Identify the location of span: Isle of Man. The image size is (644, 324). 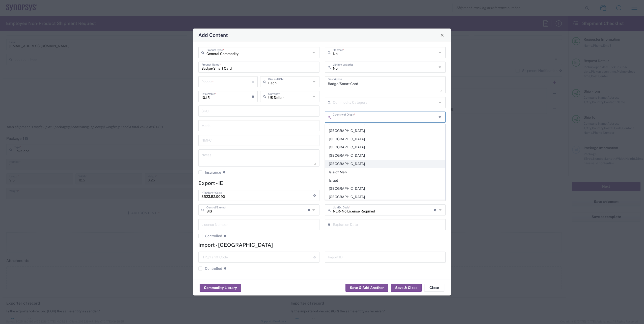
(386, 172).